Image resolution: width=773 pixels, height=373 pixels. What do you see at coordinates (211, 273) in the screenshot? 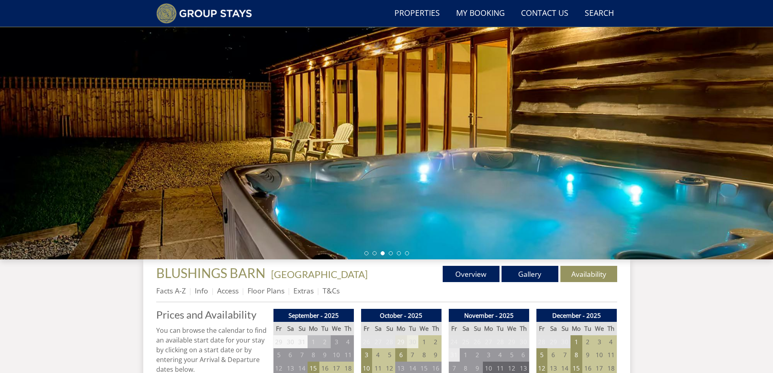
I see `span: BLUSHINGS BARN` at bounding box center [211, 273].